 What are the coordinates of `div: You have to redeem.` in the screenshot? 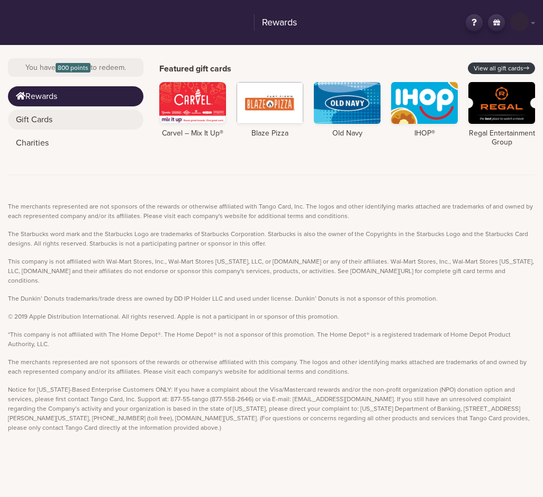 It's located at (76, 67).